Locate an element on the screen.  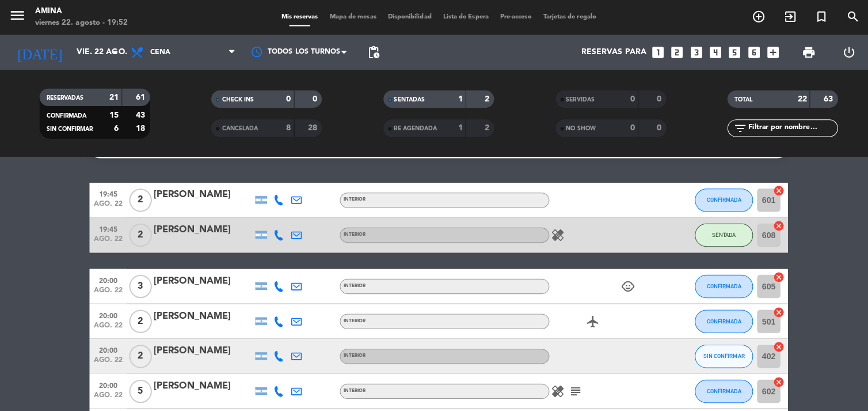
button: menu is located at coordinates (17, 17).